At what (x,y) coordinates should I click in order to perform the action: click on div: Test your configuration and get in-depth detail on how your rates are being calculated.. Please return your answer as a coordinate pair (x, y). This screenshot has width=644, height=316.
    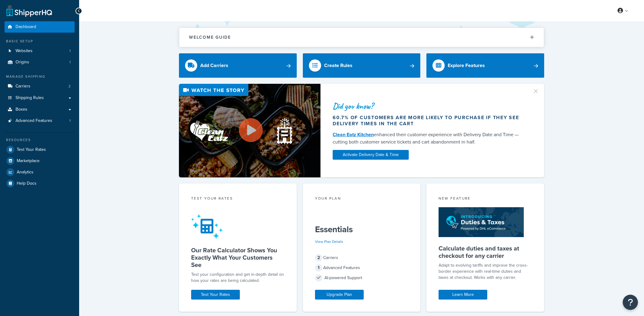
    Looking at the image, I should click on (238, 278).